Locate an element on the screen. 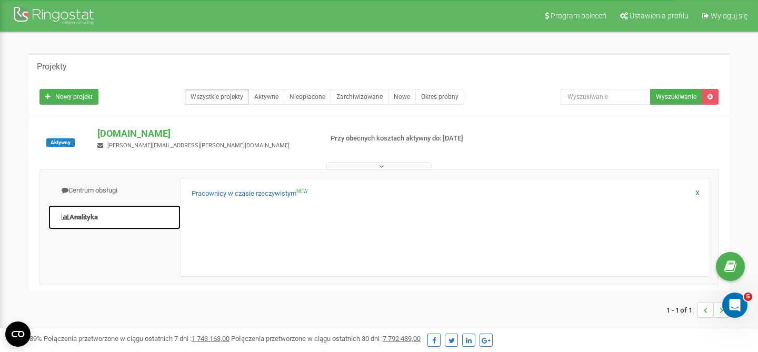 The width and height of the screenshot is (758, 352). a: Wszystkie projekty is located at coordinates (217, 97).